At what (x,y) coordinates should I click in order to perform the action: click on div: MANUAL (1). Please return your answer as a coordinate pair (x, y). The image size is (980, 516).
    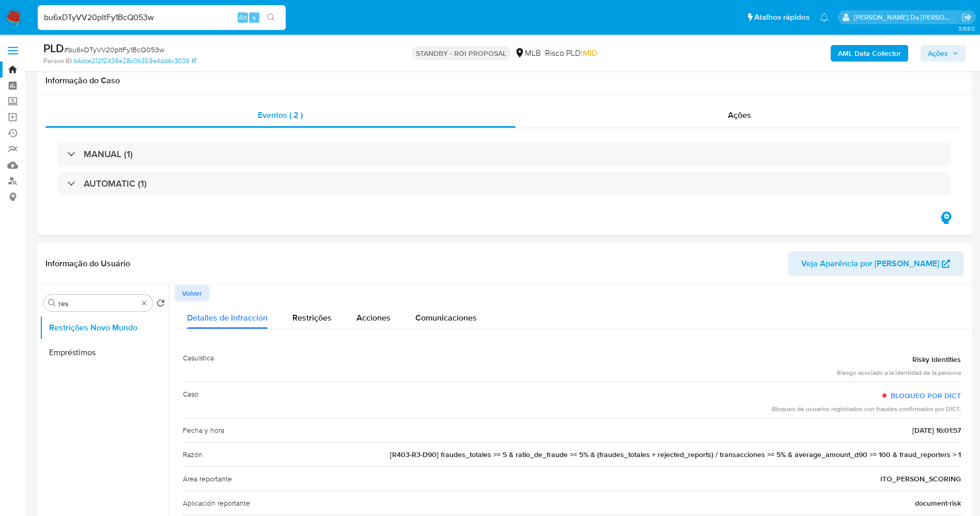
    Looking at the image, I should click on (504, 154).